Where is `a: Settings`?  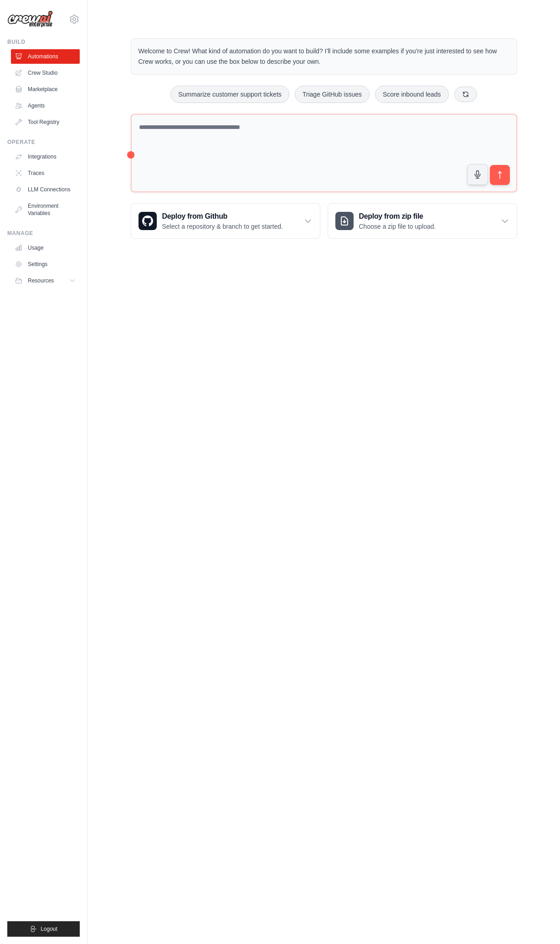 a: Settings is located at coordinates (45, 264).